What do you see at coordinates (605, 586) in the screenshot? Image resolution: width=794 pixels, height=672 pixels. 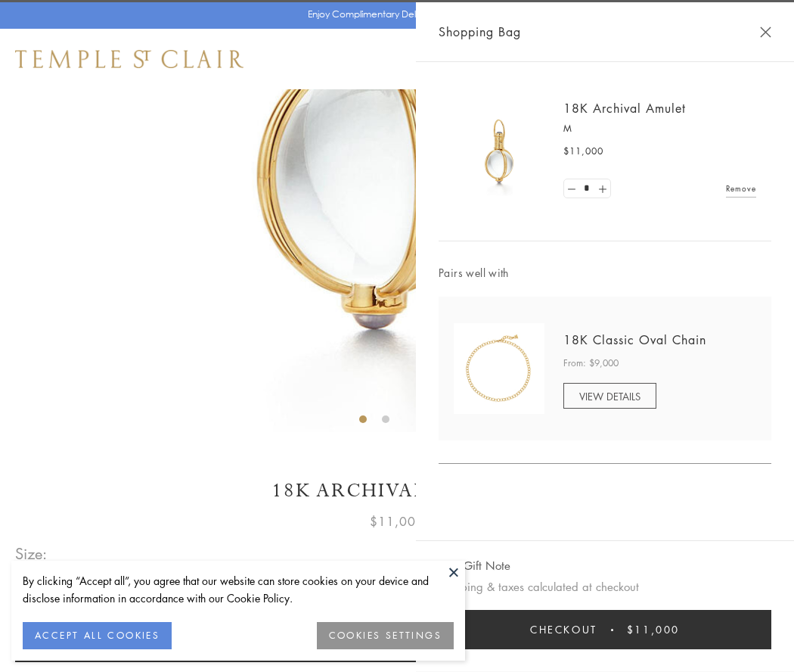 I see `p: Shipping & taxes calculated at checkout` at bounding box center [605, 586].